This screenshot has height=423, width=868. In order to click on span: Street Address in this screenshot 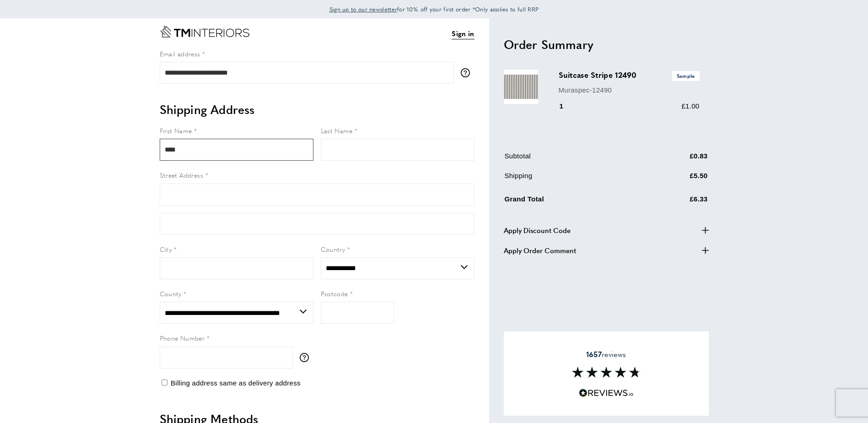, I will do `click(182, 175)`.